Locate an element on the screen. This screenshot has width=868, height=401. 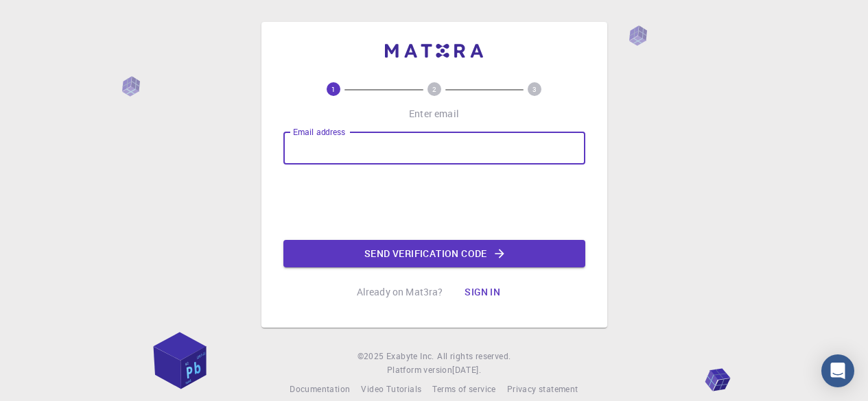
text: 3 is located at coordinates (535, 89).